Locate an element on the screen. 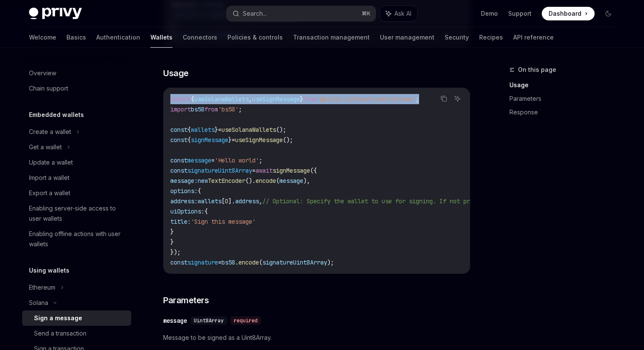 Image resolution: width=644 pixels, height=350 pixels. span: 0 is located at coordinates (226, 201).